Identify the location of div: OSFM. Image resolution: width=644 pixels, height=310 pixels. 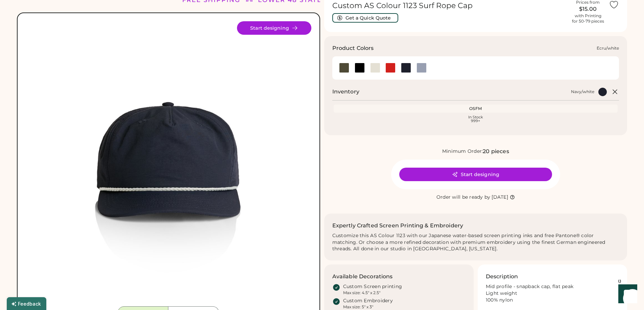
(476, 108).